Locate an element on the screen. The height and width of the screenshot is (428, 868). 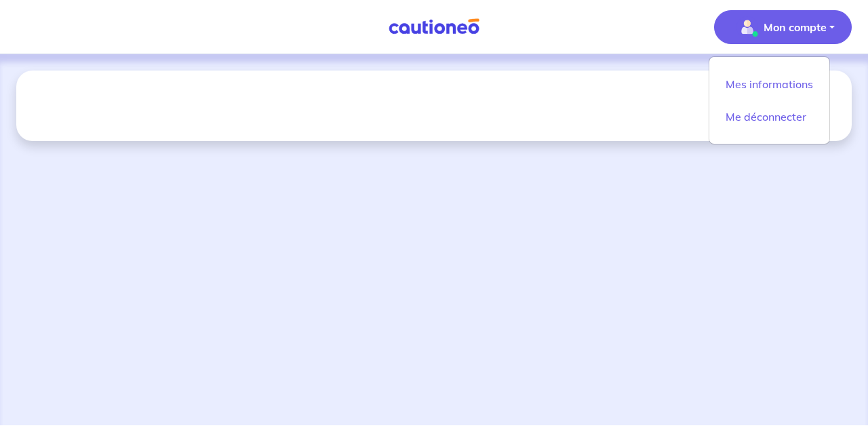
div: illu_account_valid_menu.svgMon compte is located at coordinates (769, 100).